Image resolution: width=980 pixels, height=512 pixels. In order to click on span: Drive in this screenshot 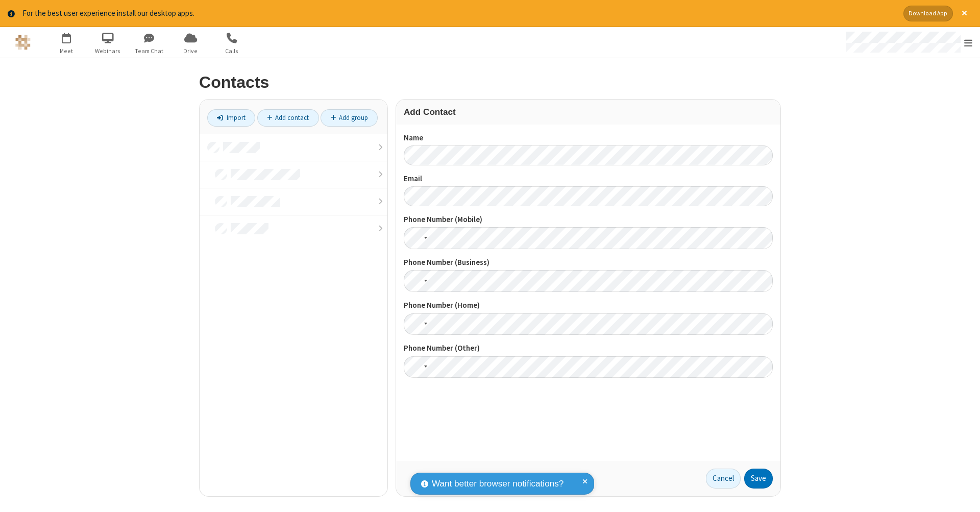, I will do `click(190, 51)`.